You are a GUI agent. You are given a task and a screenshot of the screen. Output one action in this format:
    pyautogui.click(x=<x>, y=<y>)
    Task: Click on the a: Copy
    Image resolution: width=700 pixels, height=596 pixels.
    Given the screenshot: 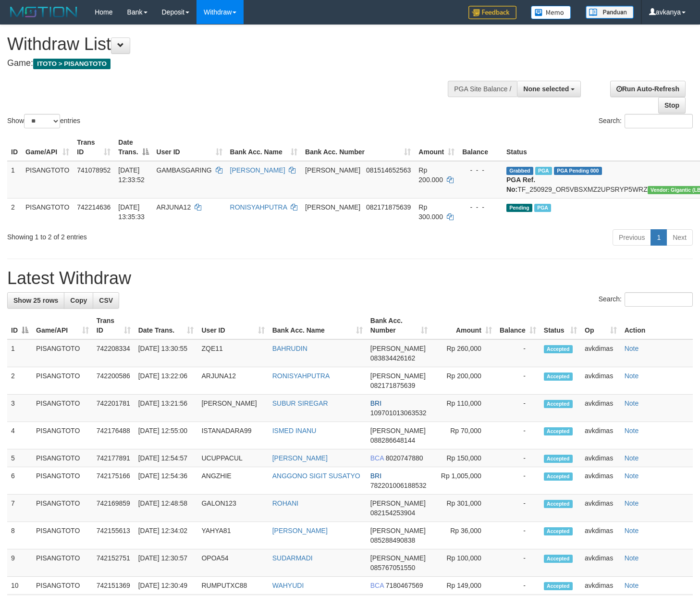 What is the action you would take?
    pyautogui.click(x=78, y=300)
    